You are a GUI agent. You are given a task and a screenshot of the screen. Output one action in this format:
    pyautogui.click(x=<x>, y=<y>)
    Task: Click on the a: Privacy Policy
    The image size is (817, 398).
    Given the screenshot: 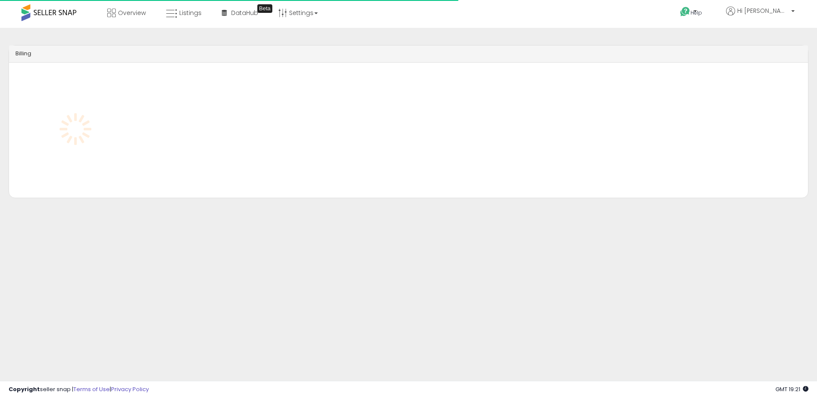 What is the action you would take?
    pyautogui.click(x=130, y=389)
    